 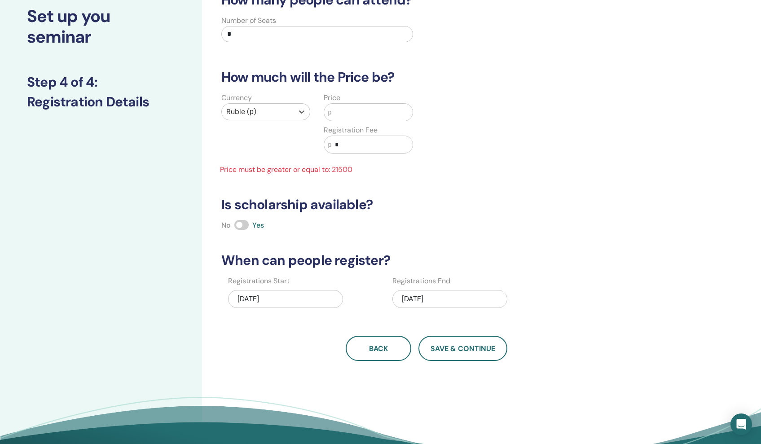 I want to click on button: Back, so click(x=378, y=348).